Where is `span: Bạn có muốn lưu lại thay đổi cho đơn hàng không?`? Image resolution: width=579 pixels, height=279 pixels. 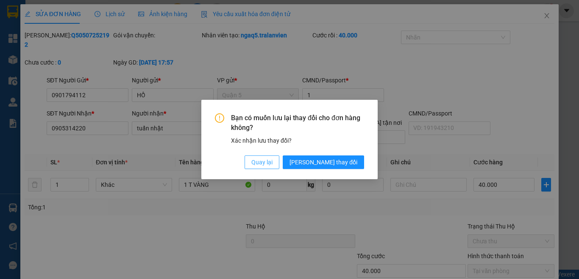
span: Bạn có muốn lưu lại thay đổi cho đơn hàng không? is located at coordinates (298, 123).